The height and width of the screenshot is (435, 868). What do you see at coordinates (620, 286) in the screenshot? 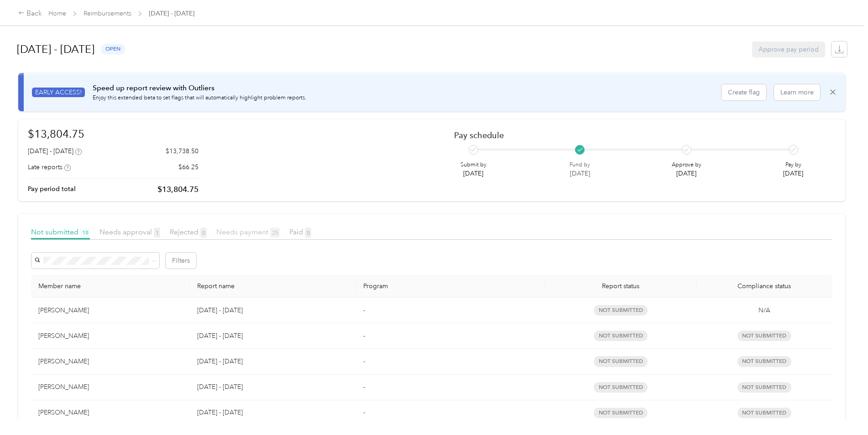
I see `span: Report status` at bounding box center [620, 286].